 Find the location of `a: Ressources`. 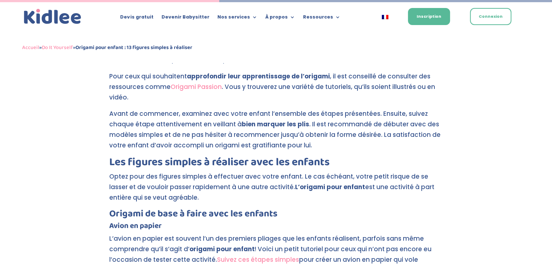

a: Ressources is located at coordinates (321, 19).